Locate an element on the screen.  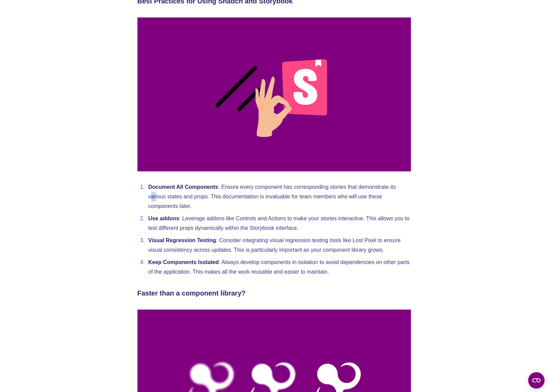
li: : Ensure every component has corresponding stories that demonstrate its various states and props.... is located at coordinates (278, 197).